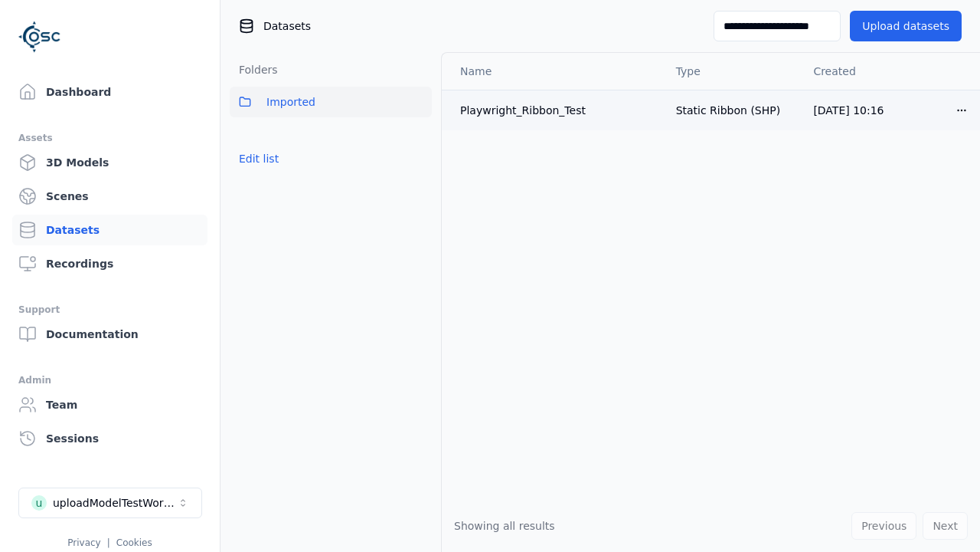 The image size is (980, 552). I want to click on td: Static Ribbon (SHP), so click(733, 110).